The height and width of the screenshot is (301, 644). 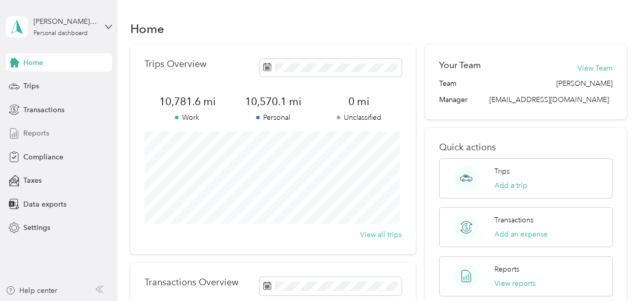 What do you see at coordinates (595, 68) in the screenshot?
I see `button: View Team` at bounding box center [595, 68].